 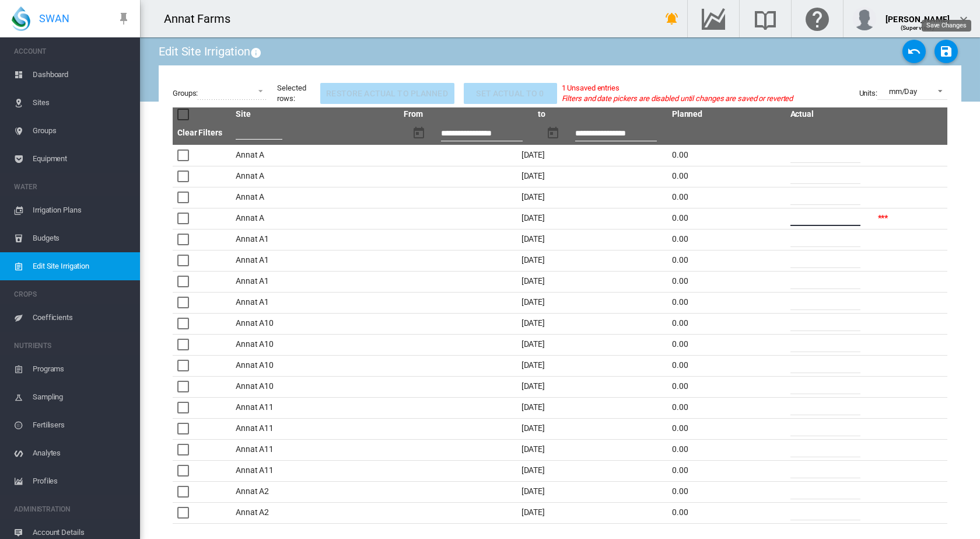 What do you see at coordinates (82, 481) in the screenshot?
I see `span: Profiles` at bounding box center [82, 481].